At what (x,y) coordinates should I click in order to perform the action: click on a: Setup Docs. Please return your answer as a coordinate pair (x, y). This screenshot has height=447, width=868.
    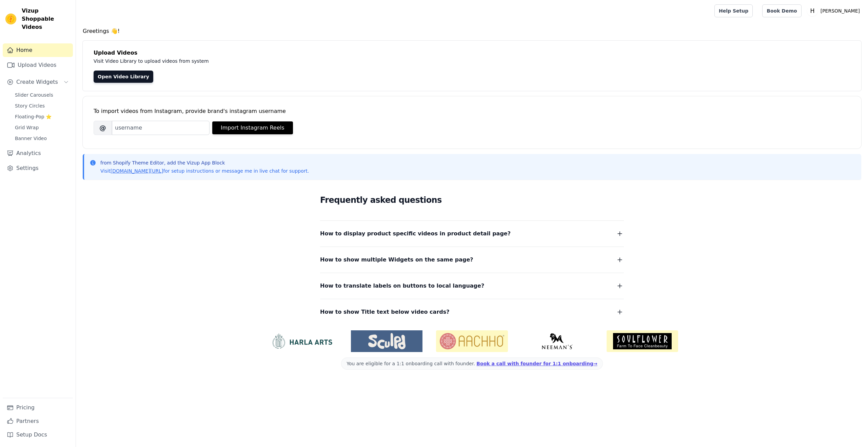
    Looking at the image, I should click on (38, 435).